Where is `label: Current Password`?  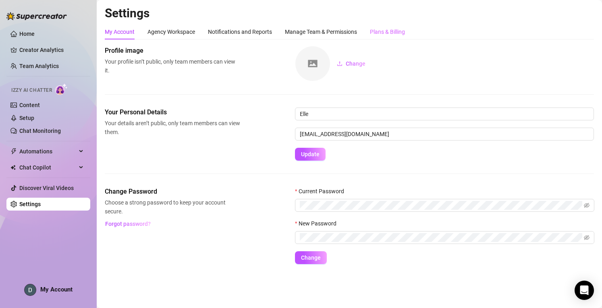 label: Current Password is located at coordinates (322, 191).